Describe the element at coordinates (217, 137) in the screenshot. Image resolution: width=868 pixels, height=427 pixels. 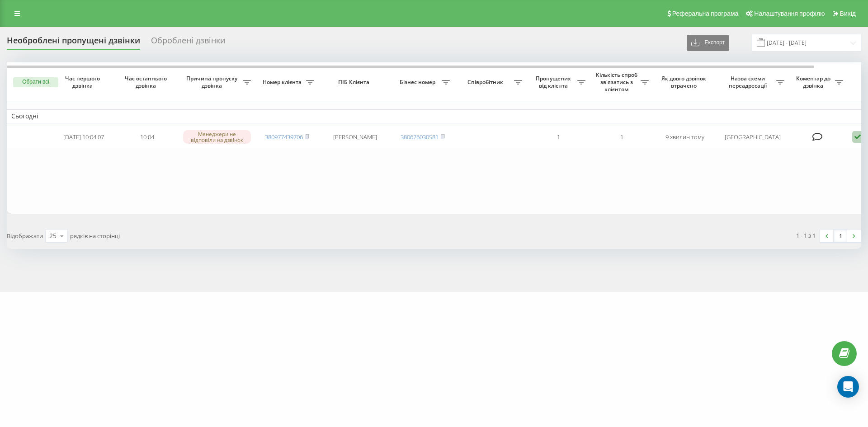
I see `div: Менеджери не відповіли на дзвінок` at that location.